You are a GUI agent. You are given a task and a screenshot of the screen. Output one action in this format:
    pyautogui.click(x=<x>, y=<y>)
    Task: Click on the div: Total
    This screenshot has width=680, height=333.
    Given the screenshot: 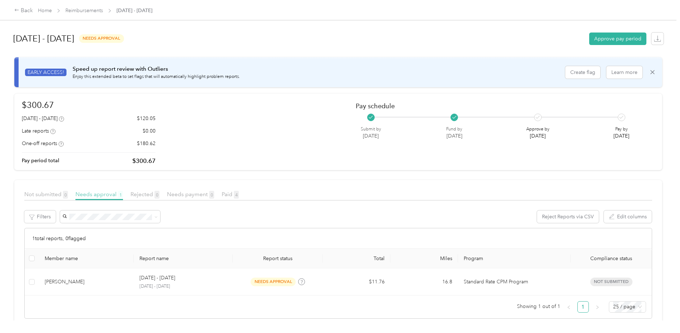 What is the action you would take?
    pyautogui.click(x=356, y=258)
    